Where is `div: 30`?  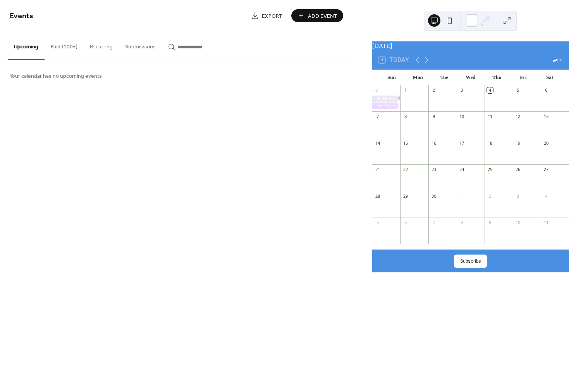
div: 30 is located at coordinates (433, 196).